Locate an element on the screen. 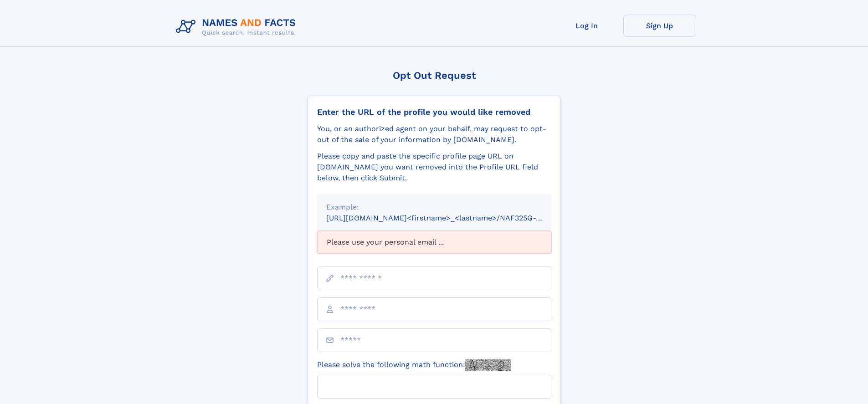 The image size is (868, 404). div: Example: is located at coordinates (434, 207).